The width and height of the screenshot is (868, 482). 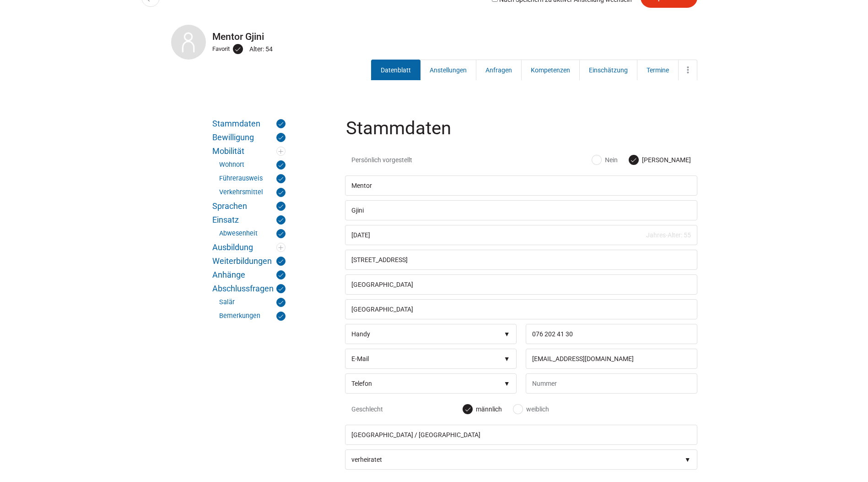 I want to click on a: Abschlussfragen, so click(x=249, y=289).